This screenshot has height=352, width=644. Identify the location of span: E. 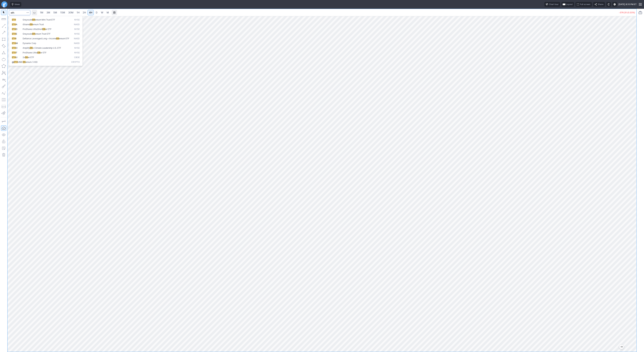
(16, 34).